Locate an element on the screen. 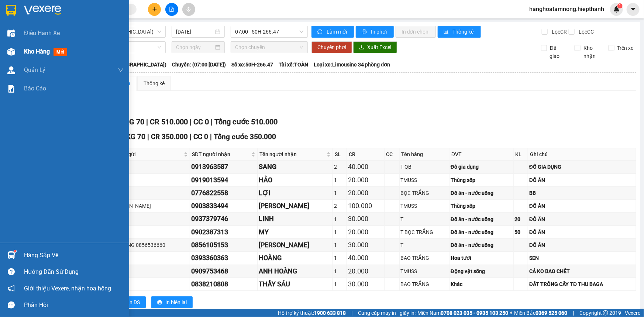 The width and height of the screenshot is (644, 317). td: HẢO is located at coordinates (295, 180).